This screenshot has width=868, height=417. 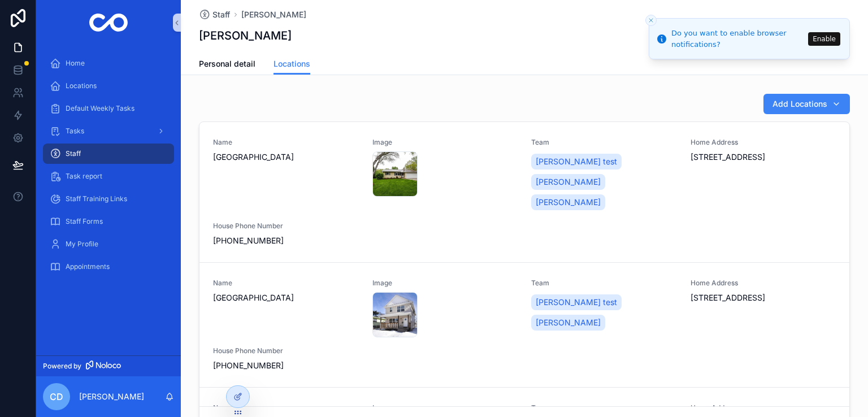 I want to click on button: Enable, so click(x=824, y=39).